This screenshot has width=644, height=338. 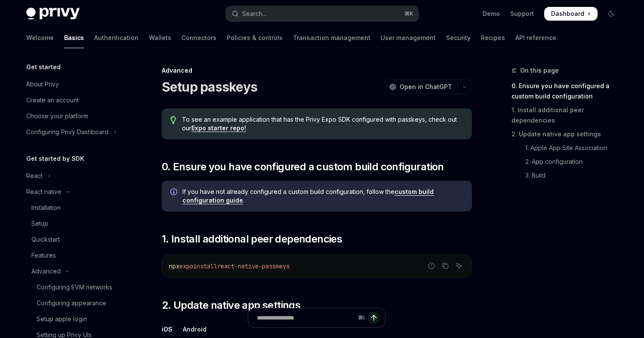 What do you see at coordinates (75, 240) in the screenshot?
I see `a: Quickstart` at bounding box center [75, 240].